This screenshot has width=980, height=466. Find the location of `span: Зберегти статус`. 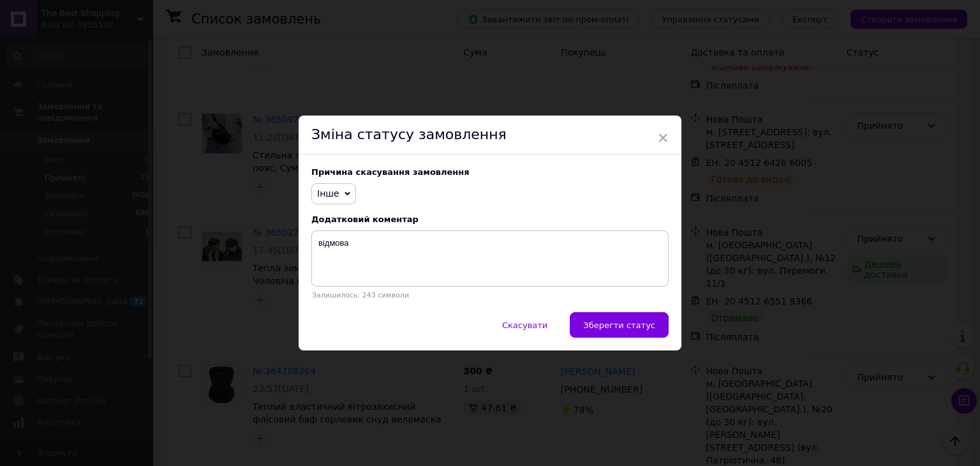

span: Зберегти статус is located at coordinates (619, 325).